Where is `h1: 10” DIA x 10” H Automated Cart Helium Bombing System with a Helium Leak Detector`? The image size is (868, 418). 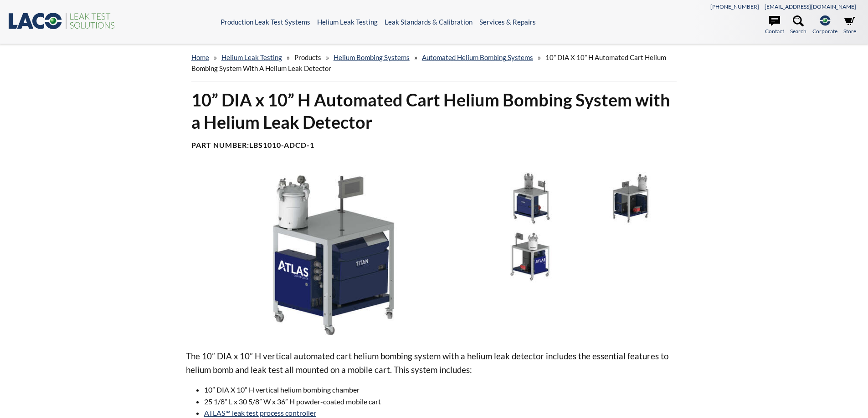 h1: 10” DIA x 10” H Automated Cart Helium Bombing System with a Helium Leak Detector is located at coordinates (434, 111).